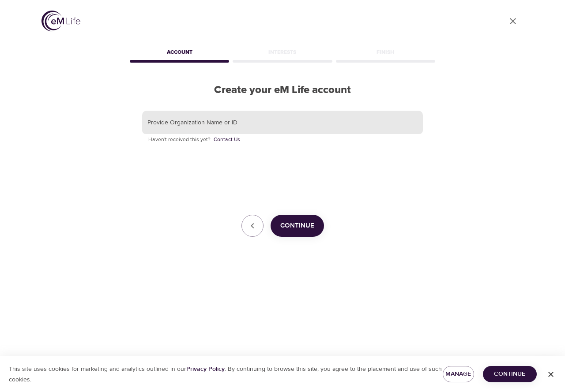 The height and width of the screenshot is (392, 565). What do you see at coordinates (458, 374) in the screenshot?
I see `button: Manage` at bounding box center [458, 374].